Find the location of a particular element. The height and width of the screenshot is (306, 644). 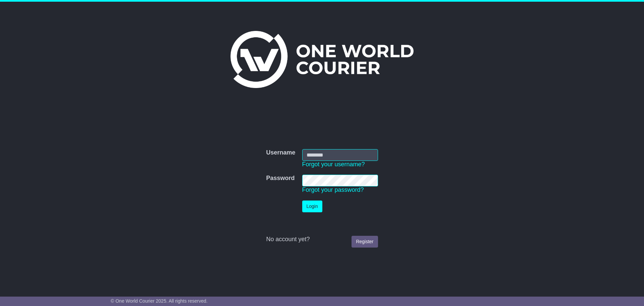

img: One World is located at coordinates (322, 60).